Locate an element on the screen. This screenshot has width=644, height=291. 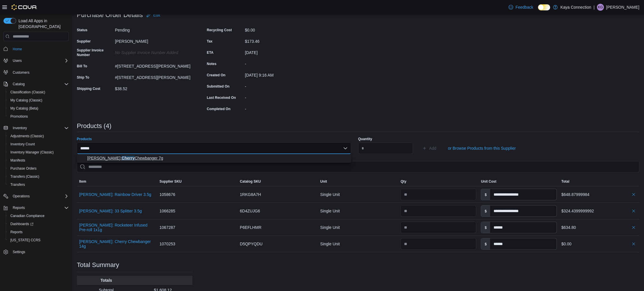
span: Feedback is located at coordinates (524, 7).